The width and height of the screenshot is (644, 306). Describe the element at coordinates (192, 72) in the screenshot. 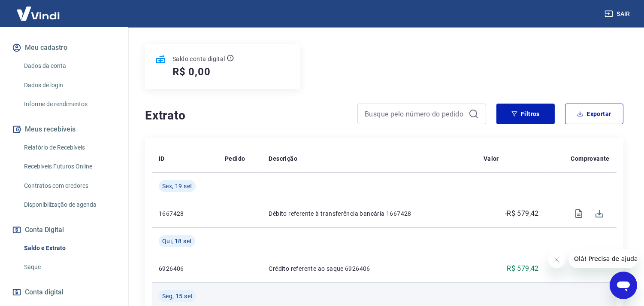

I see `h5: R$ 0,00` at that location.